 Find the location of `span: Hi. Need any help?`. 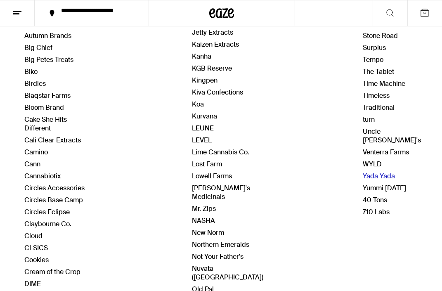

span: Hi. Need any help? is located at coordinates (32, 9).